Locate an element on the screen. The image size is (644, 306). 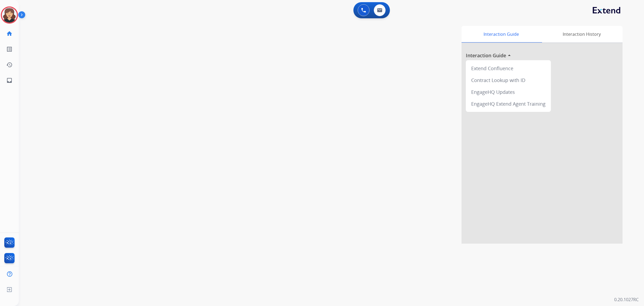
mat-icon: home is located at coordinates (9, 34).